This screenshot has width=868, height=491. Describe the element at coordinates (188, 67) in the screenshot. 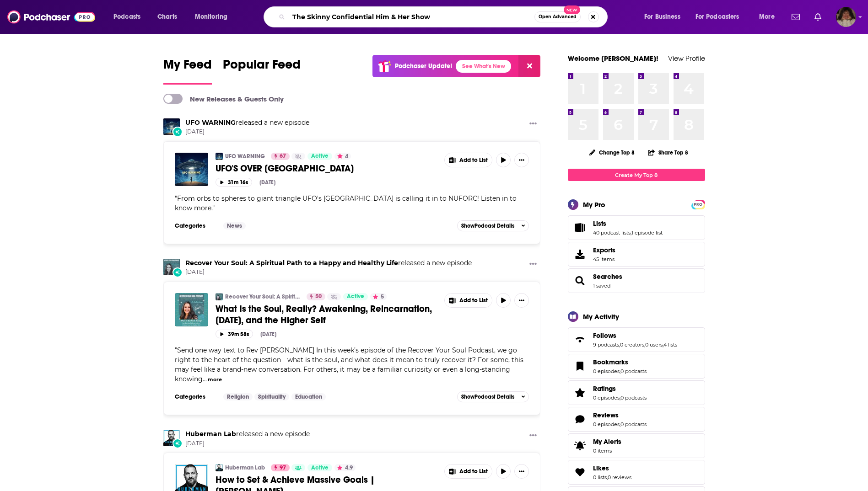

I see `span: My Feed` at that location.